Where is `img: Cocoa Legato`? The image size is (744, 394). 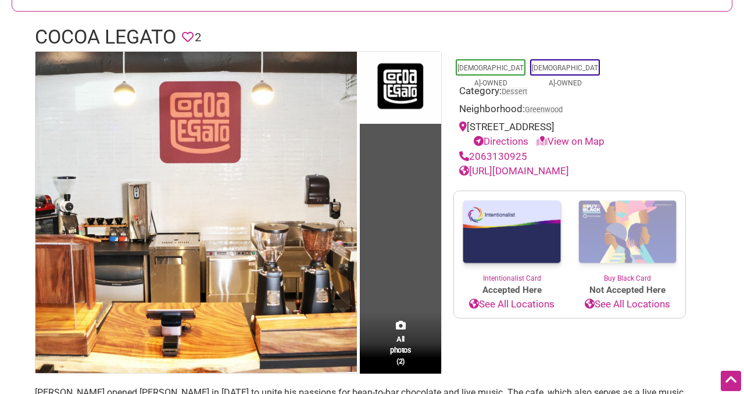 img: Cocoa Legato is located at coordinates (196, 212).